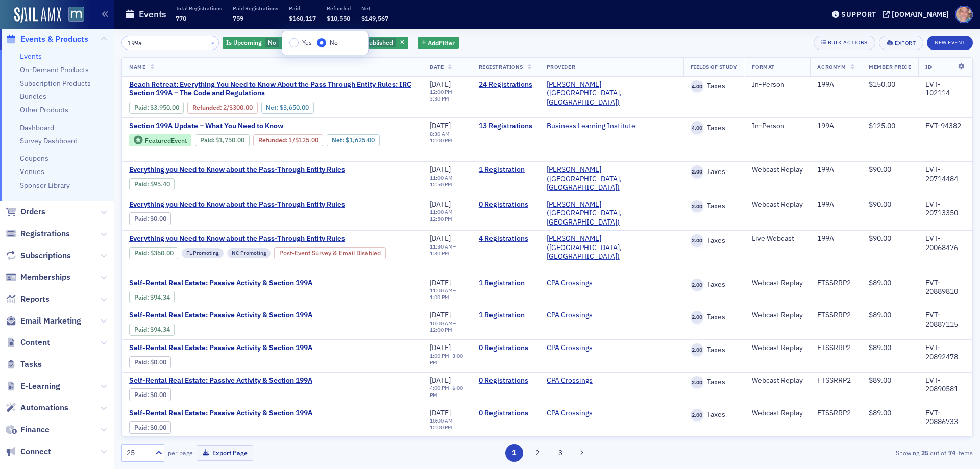 The height and width of the screenshot is (469, 980). Describe the element at coordinates (294, 107) in the screenshot. I see `span: $3,650.00` at that location.